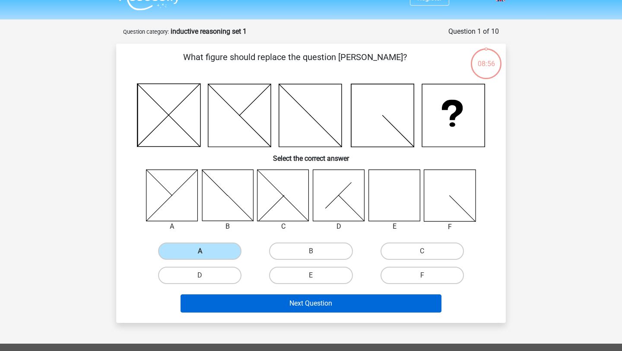 This screenshot has height=351, width=622. Describe the element at coordinates (394, 226) in the screenshot. I see `div: E` at that location.